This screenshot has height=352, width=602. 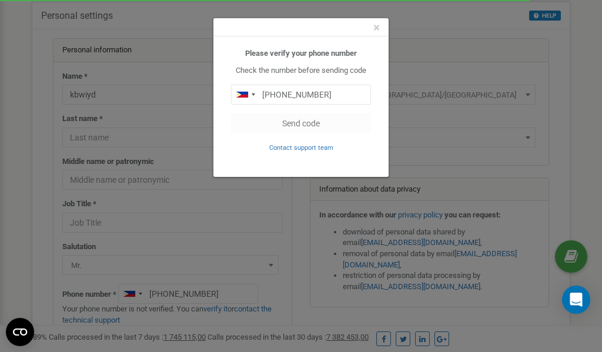 What do you see at coordinates (301, 71) in the screenshot?
I see `p: Check the number before sending code` at bounding box center [301, 71].